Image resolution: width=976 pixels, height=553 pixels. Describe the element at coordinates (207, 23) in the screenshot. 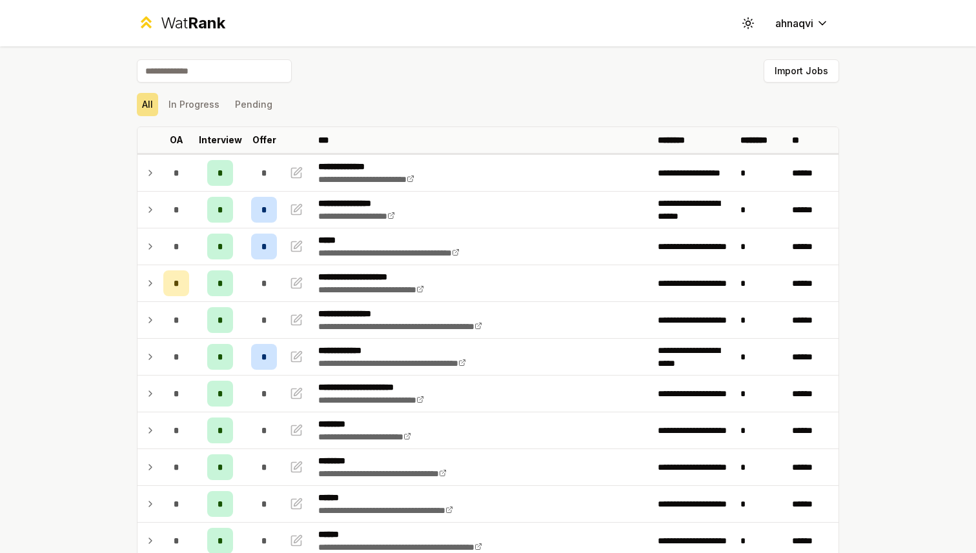

I see `span: Rank` at that location.